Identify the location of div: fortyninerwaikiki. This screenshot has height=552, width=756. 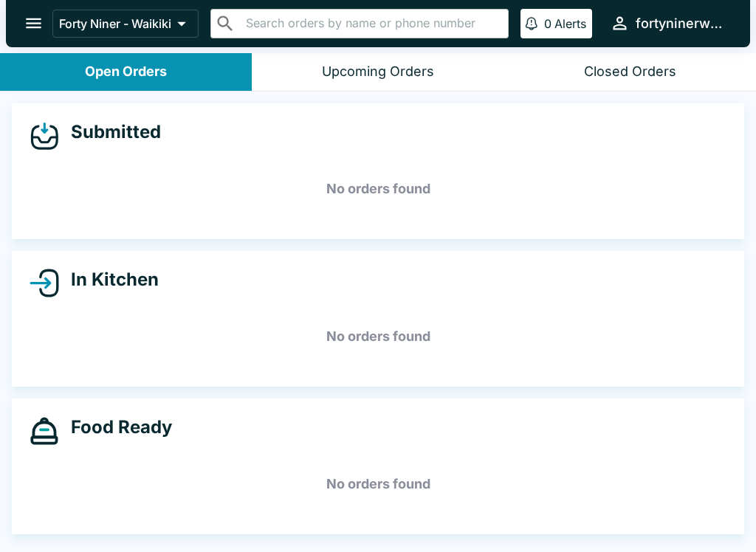
(681, 24).